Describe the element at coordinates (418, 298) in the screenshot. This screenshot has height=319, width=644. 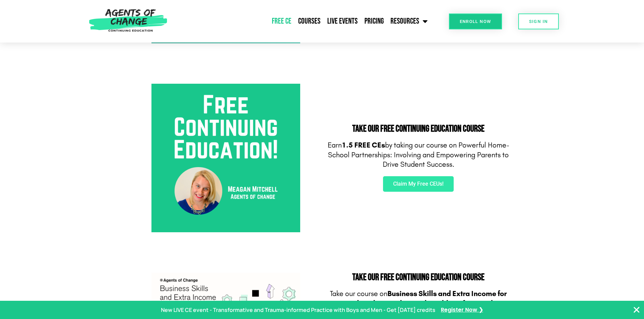
I see `p: Take our course on !` at that location.